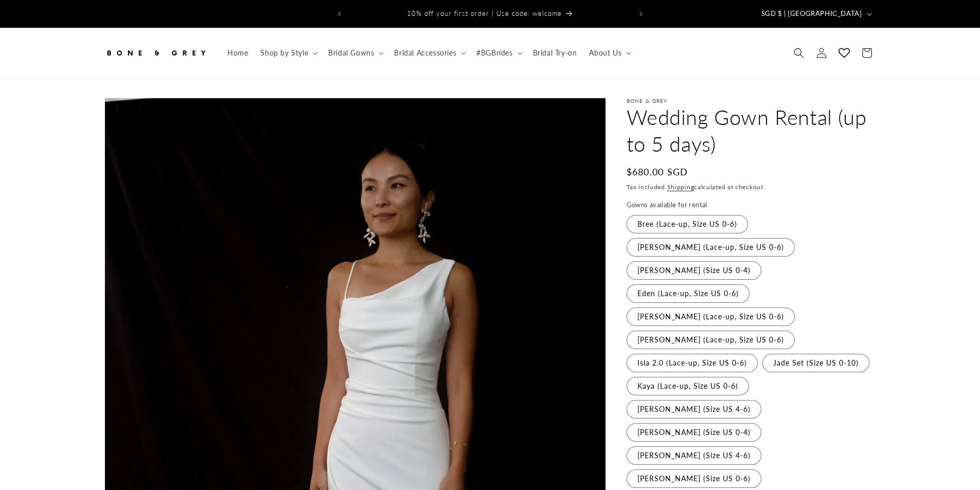  What do you see at coordinates (657, 172) in the screenshot?
I see `span: $680.00 SGD` at bounding box center [657, 172].